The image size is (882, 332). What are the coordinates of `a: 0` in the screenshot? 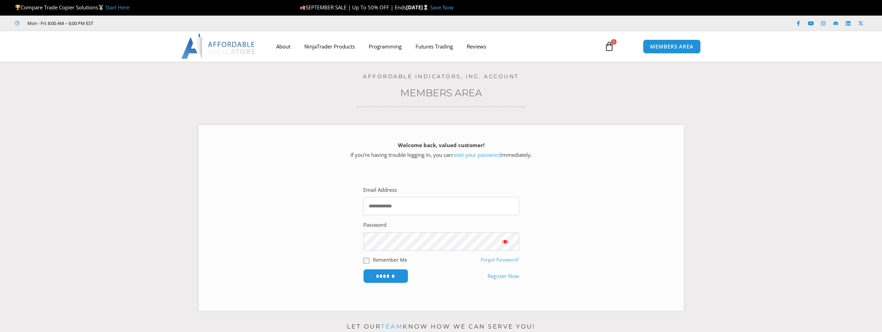 It's located at (609, 46).